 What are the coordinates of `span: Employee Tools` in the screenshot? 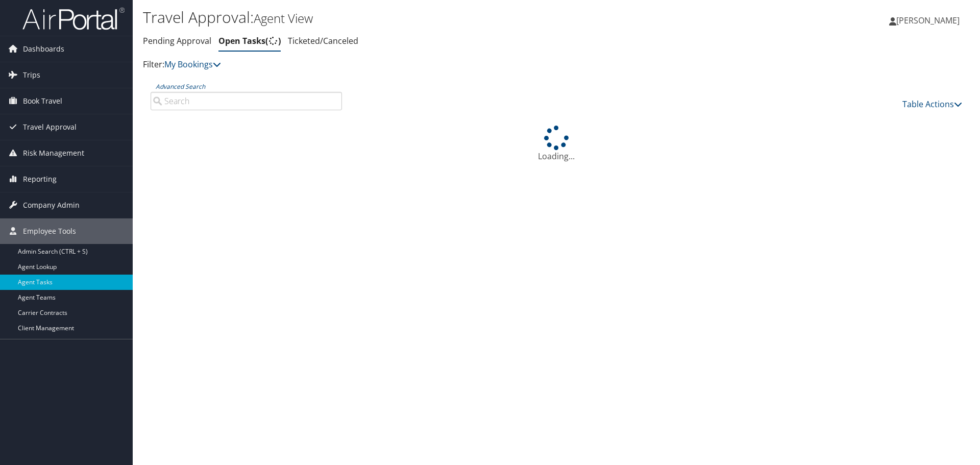 It's located at (50, 231).